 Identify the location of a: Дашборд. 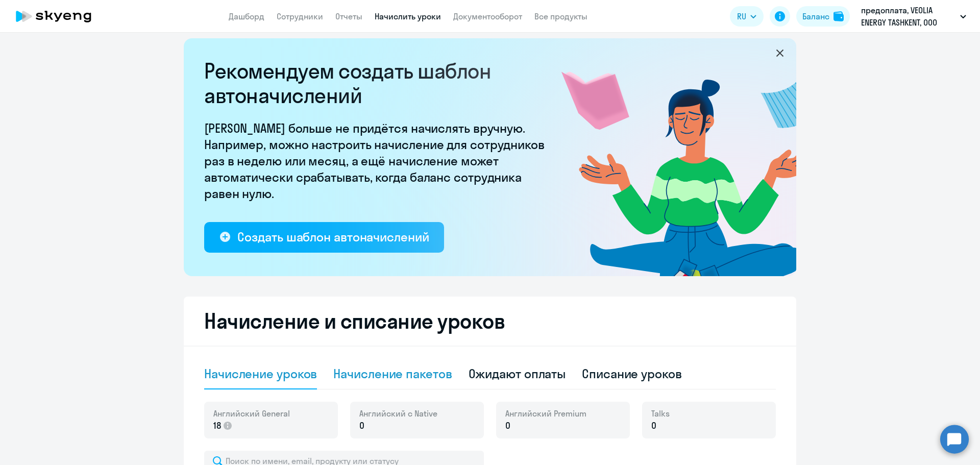
(246, 17).